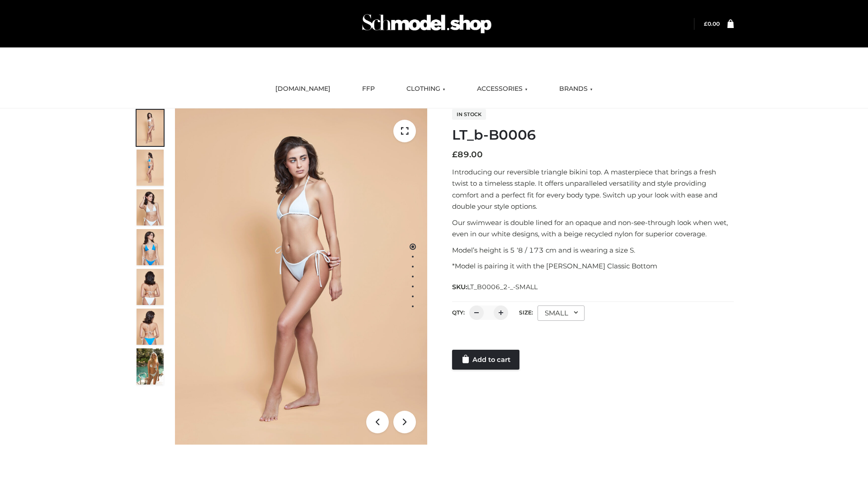  What do you see at coordinates (593, 135) in the screenshot?
I see `h1: LT_b-B0006` at bounding box center [593, 135].